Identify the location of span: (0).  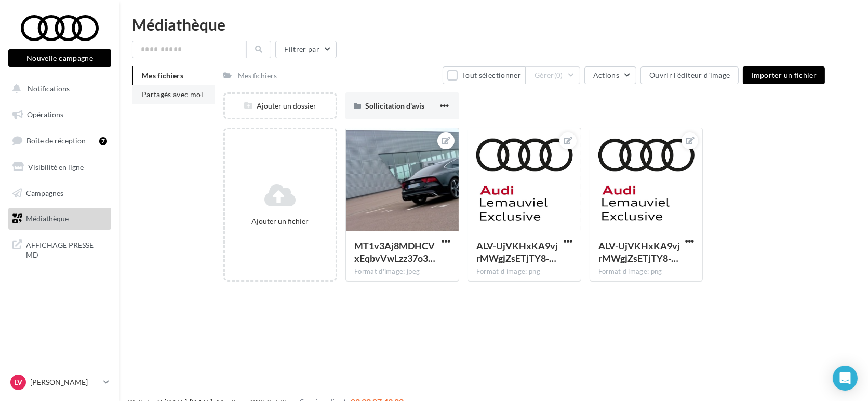
(558, 75).